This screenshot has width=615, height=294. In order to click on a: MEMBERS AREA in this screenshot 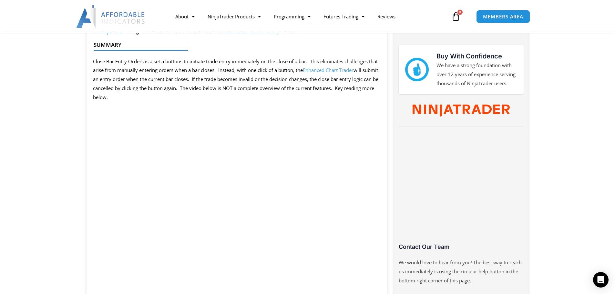, I will do `click(503, 16)`.